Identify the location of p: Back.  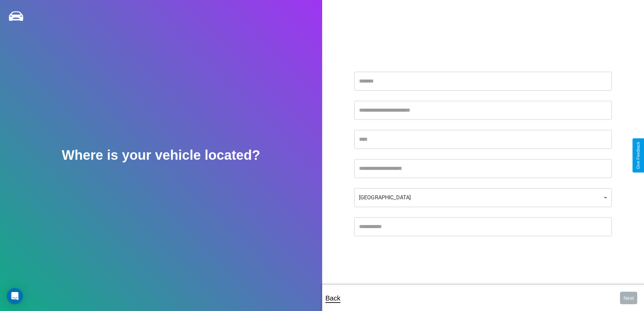
(333, 298).